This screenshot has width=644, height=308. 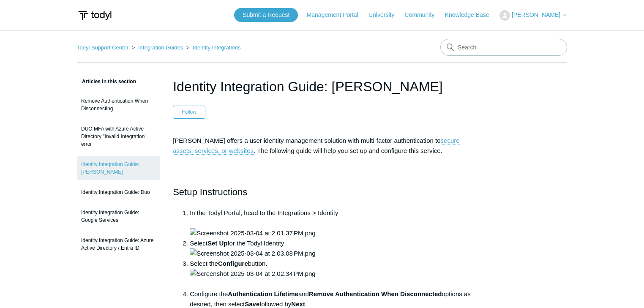 What do you see at coordinates (316, 146) in the screenshot?
I see `a: secure assets, services, or websites` at bounding box center [316, 146].